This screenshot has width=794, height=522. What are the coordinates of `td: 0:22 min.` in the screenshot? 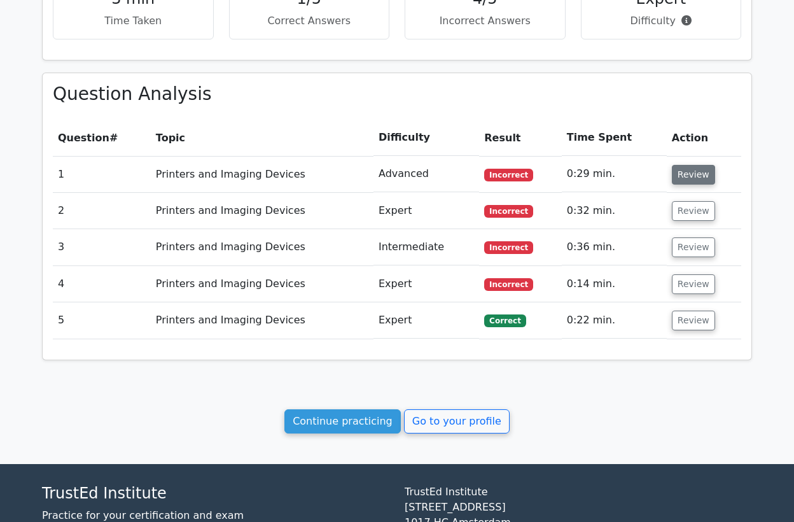 It's located at (614, 320).